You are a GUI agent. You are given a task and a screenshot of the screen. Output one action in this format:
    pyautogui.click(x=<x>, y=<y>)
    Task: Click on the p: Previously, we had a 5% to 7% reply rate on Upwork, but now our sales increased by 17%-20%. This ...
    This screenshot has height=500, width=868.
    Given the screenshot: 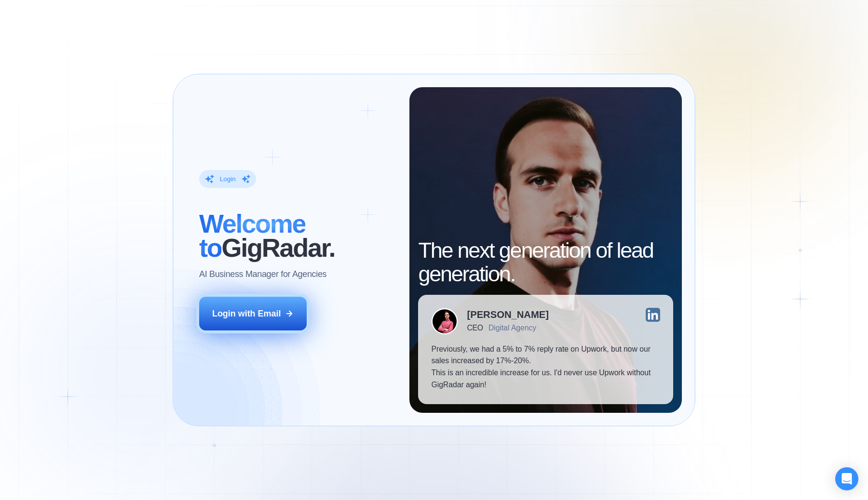 What is the action you would take?
    pyautogui.click(x=545, y=367)
    